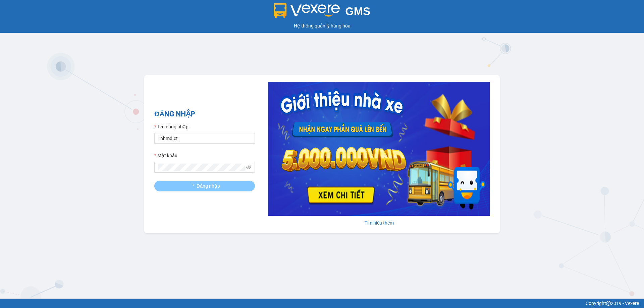 The height and width of the screenshot is (308, 644). I want to click on span: copyright, so click(609, 303).